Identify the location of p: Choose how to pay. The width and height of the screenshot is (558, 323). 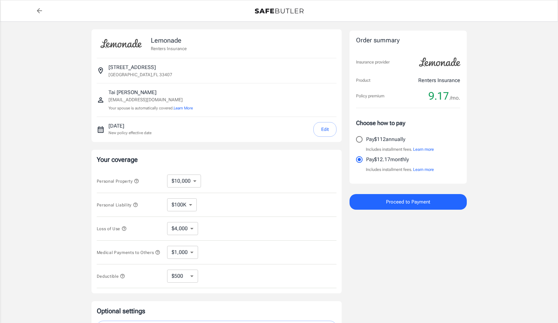
(408, 123).